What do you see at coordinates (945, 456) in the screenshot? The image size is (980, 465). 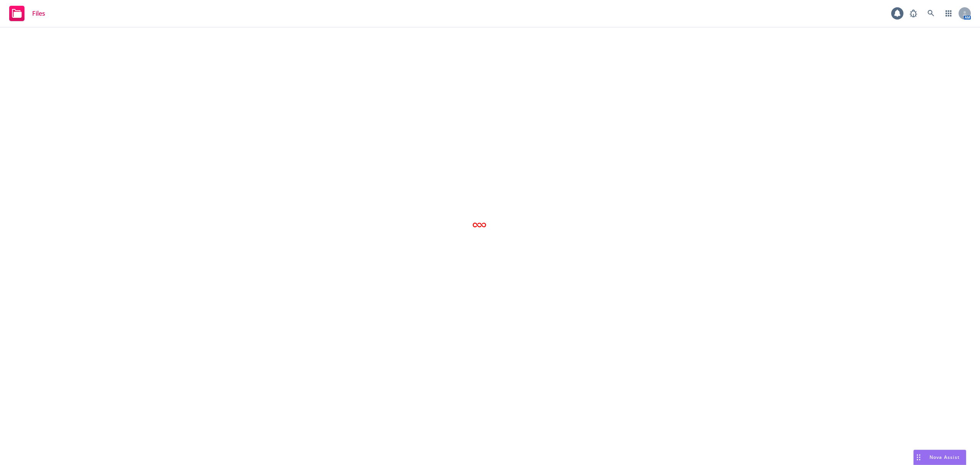 I see `span: Nova Assist` at bounding box center [945, 456].